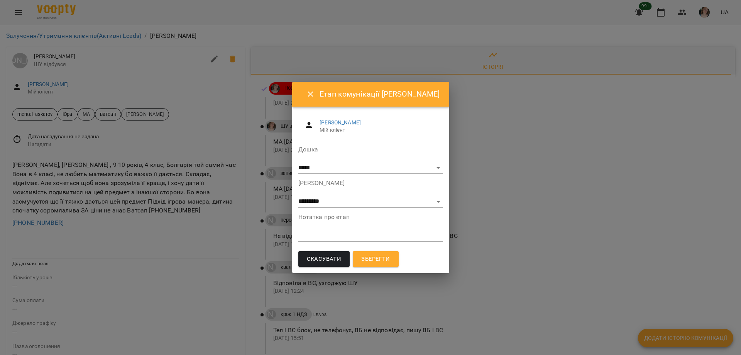 The width and height of the screenshot is (741, 355). I want to click on span: Мій клієнт, so click(378, 130).